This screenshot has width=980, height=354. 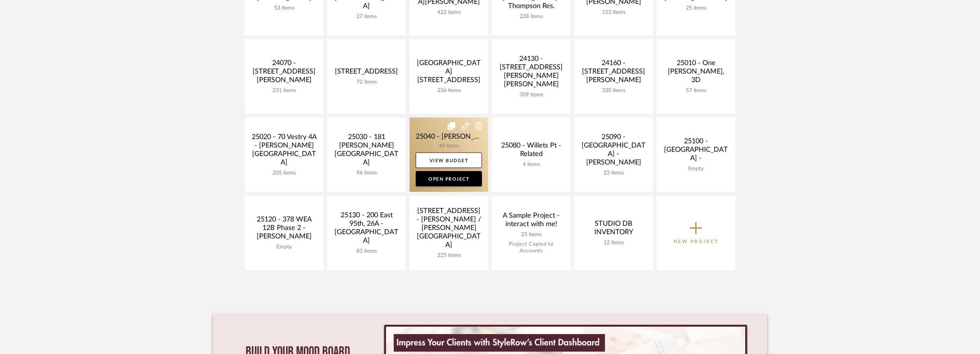 What do you see at coordinates (449, 91) in the screenshot?
I see `div: 236 items` at bounding box center [449, 91].